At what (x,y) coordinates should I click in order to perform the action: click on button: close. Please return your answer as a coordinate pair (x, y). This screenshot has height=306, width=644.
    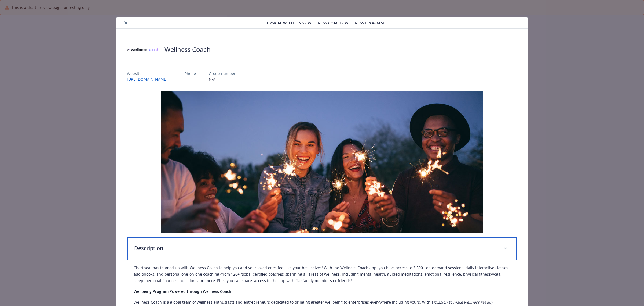
    Looking at the image, I should click on (126, 23).